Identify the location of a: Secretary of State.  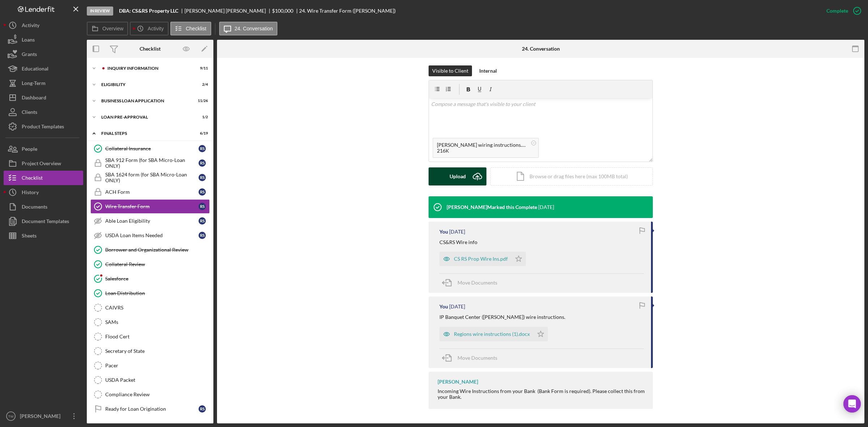
(150, 351).